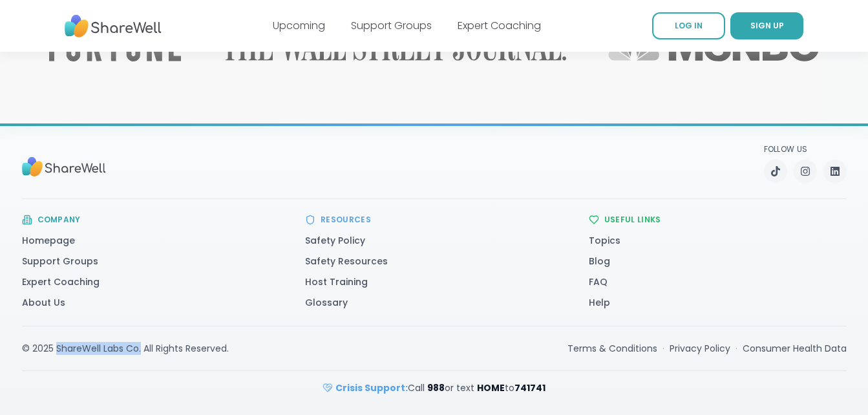 The height and width of the screenshot is (415, 868). I want to click on span: LOG IN, so click(688, 26).